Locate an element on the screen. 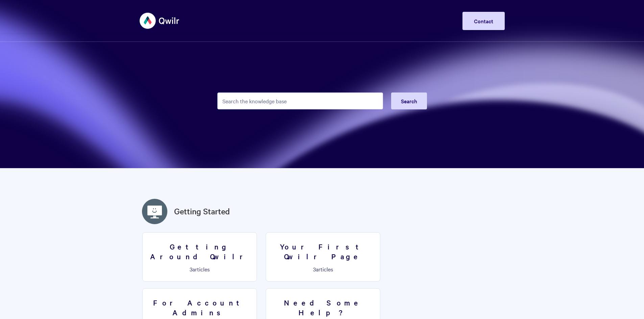 Image resolution: width=644 pixels, height=319 pixels. button: Search is located at coordinates (409, 101).